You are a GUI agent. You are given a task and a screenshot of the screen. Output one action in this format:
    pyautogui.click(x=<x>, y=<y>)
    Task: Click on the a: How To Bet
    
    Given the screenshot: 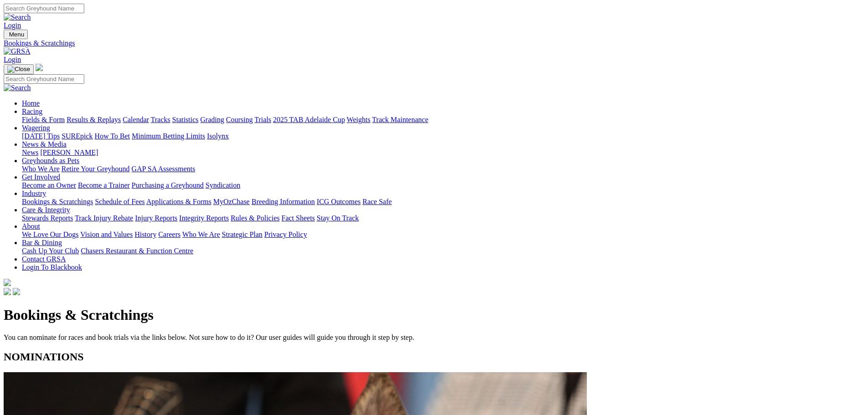 What is the action you would take?
    pyautogui.click(x=112, y=136)
    